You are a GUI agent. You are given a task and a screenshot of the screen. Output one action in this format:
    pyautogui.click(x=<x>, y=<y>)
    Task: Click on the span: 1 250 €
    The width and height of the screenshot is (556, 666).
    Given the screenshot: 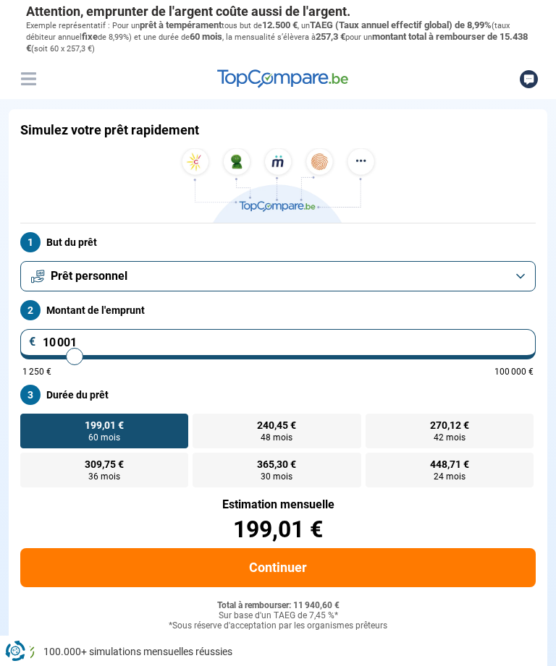 What is the action you would take?
    pyautogui.click(x=37, y=372)
    